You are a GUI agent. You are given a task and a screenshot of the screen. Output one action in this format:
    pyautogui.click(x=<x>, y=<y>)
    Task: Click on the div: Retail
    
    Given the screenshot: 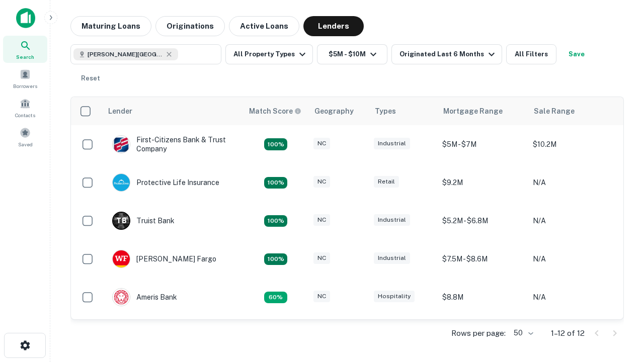 What is the action you would take?
    pyautogui.click(x=386, y=182)
    